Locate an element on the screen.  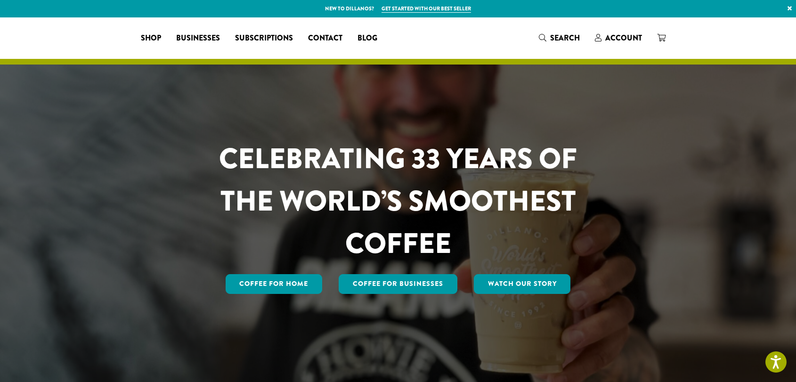
h1: CELEBRATING 33 YEARS OF THE WORLD’S SMOOTHEST COFFEE is located at coordinates (398, 201).